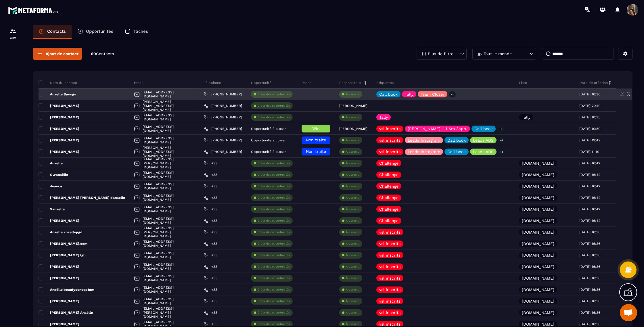 This screenshot has width=644, height=327. Describe the element at coordinates (52, 209) in the screenshot. I see `p: Sanaëlle` at that location.